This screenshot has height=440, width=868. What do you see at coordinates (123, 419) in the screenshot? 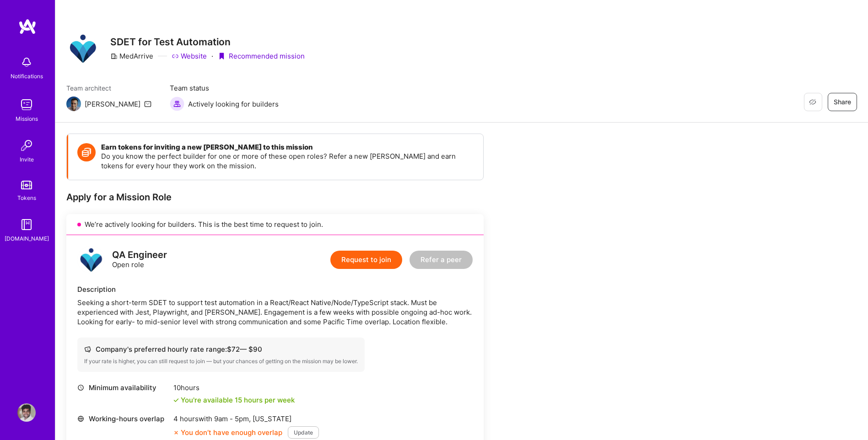
I see `div: Working-hours overlap` at bounding box center [123, 419].